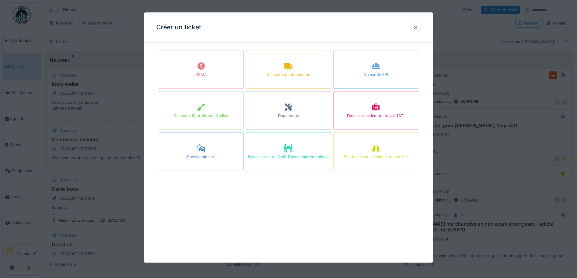  I want to click on div: Demande EPI, so click(376, 75).